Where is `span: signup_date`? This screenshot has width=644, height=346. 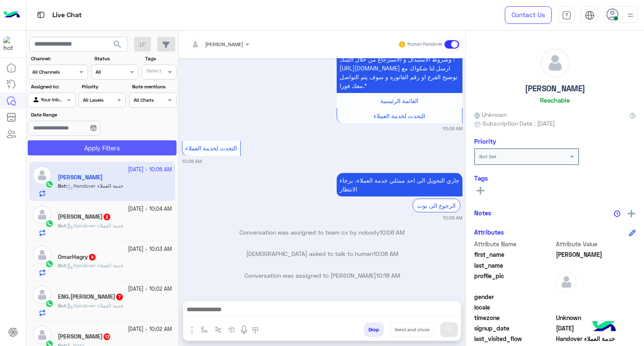
span: signup_date is located at coordinates (514, 328).